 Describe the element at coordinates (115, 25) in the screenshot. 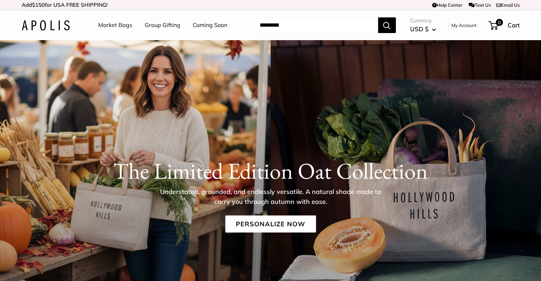

I see `a: Market Bags` at that location.